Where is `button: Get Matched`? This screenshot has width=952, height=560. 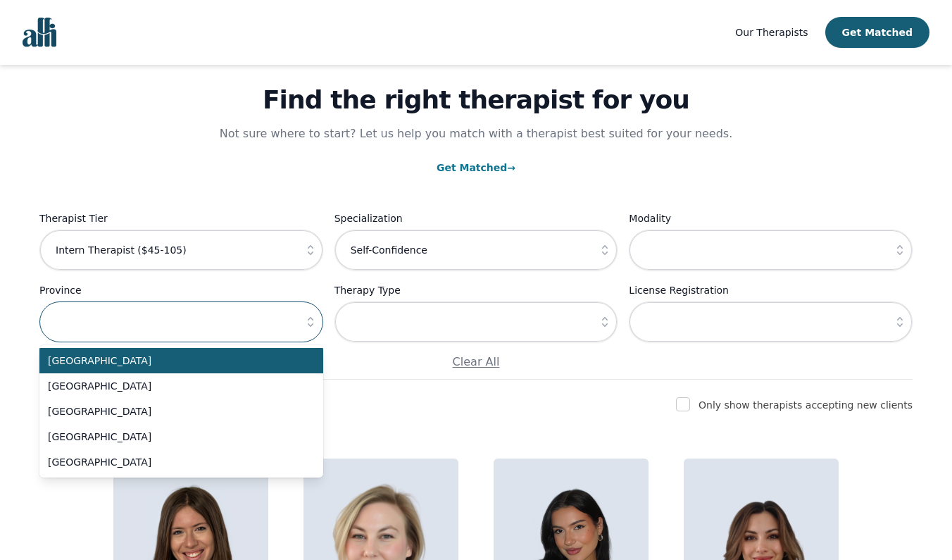 button: Get Matched is located at coordinates (878, 32).